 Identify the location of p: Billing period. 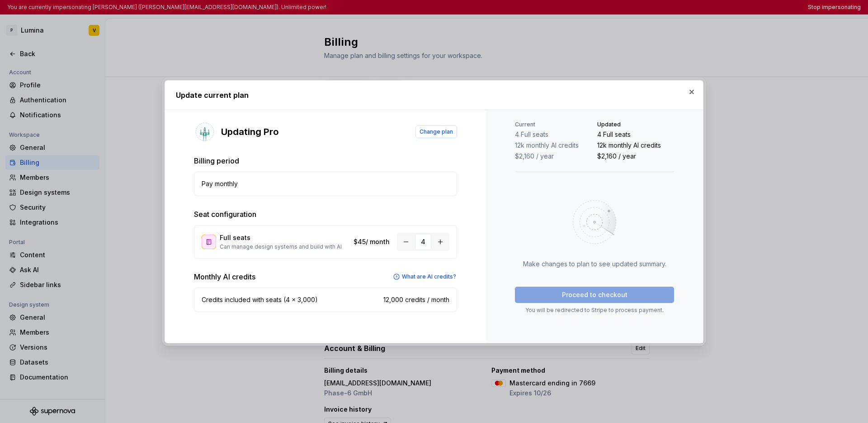
(326, 161).